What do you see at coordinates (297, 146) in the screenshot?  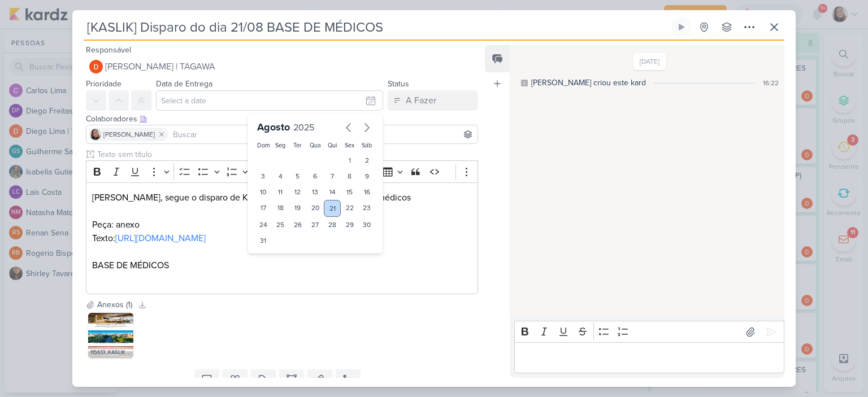 I see `div: Ter` at bounding box center [297, 146].